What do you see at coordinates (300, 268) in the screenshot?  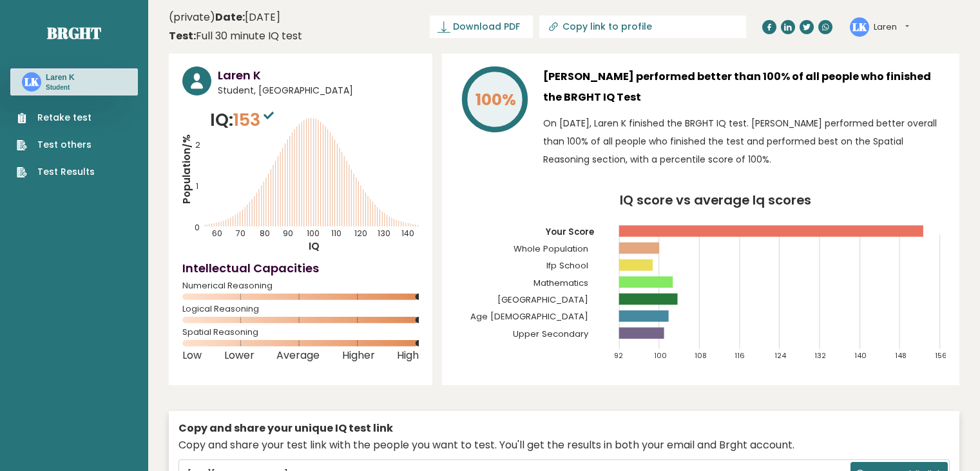 I see `h4: Intellectual Capacities` at bounding box center [300, 268].